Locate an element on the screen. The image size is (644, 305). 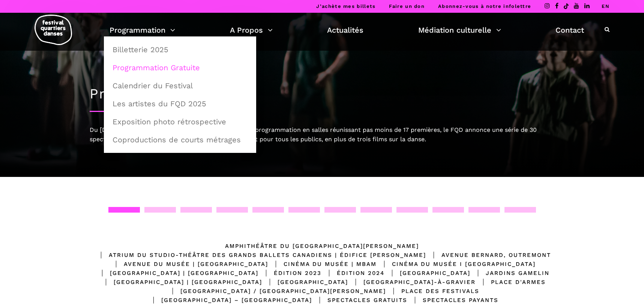
div: Édition 2023 is located at coordinates (290, 273).